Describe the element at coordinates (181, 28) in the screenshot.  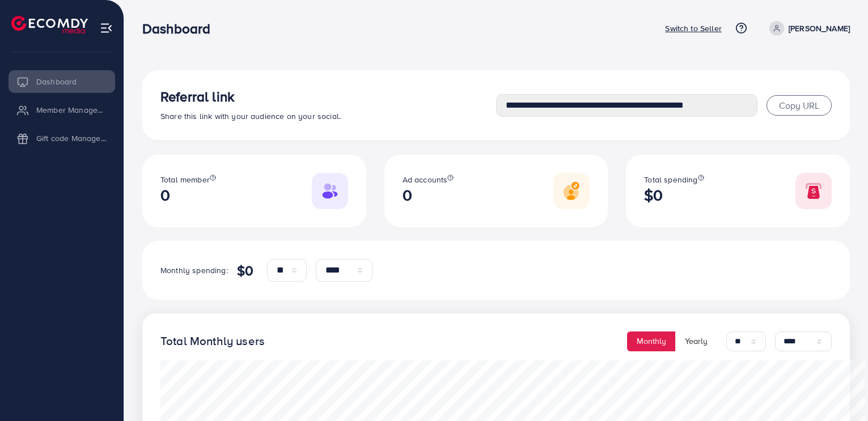
I see `h3: Dashboard` at that location.